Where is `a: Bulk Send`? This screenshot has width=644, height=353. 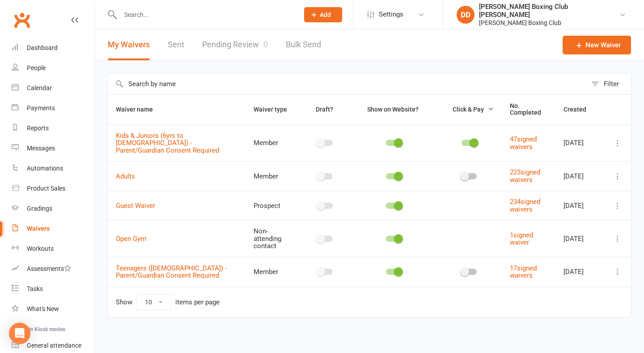
a: Bulk Send is located at coordinates (303, 45).